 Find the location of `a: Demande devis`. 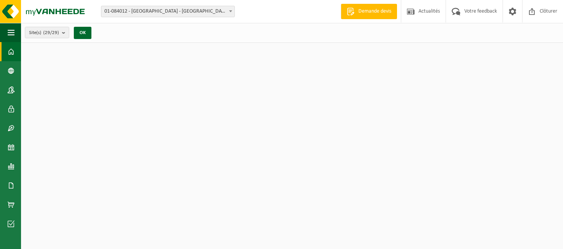

a: Demande devis is located at coordinates (369, 11).